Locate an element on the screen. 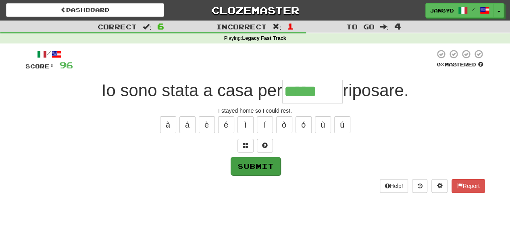 This screenshot has height=225, width=510. a: JanSyd / is located at coordinates (460, 10).